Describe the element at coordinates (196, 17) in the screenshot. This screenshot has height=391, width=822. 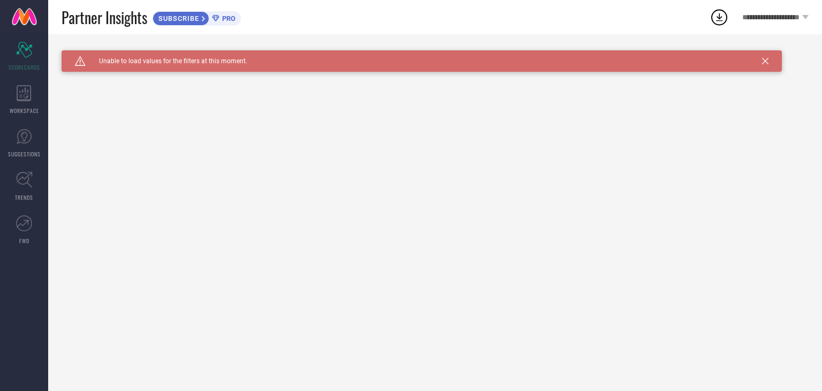
I see `a: SUBSCRIBEPRO` at that location.